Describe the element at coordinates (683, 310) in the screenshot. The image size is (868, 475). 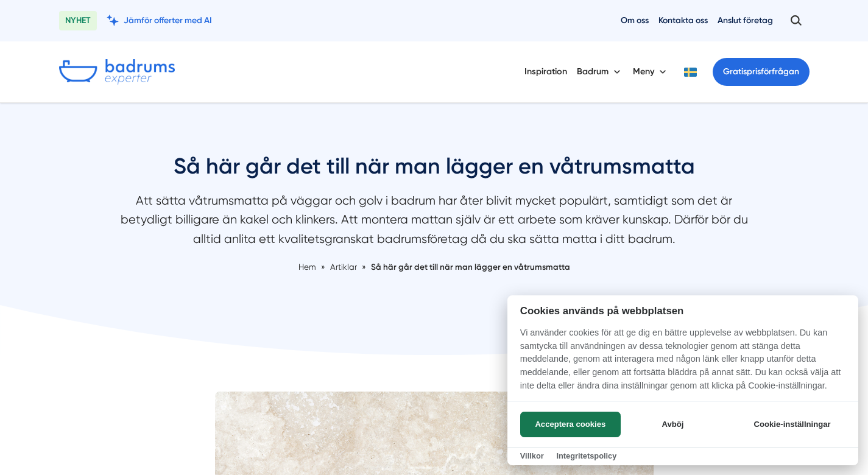
I see `h2: Cookies används på webbplatsen` at that location.